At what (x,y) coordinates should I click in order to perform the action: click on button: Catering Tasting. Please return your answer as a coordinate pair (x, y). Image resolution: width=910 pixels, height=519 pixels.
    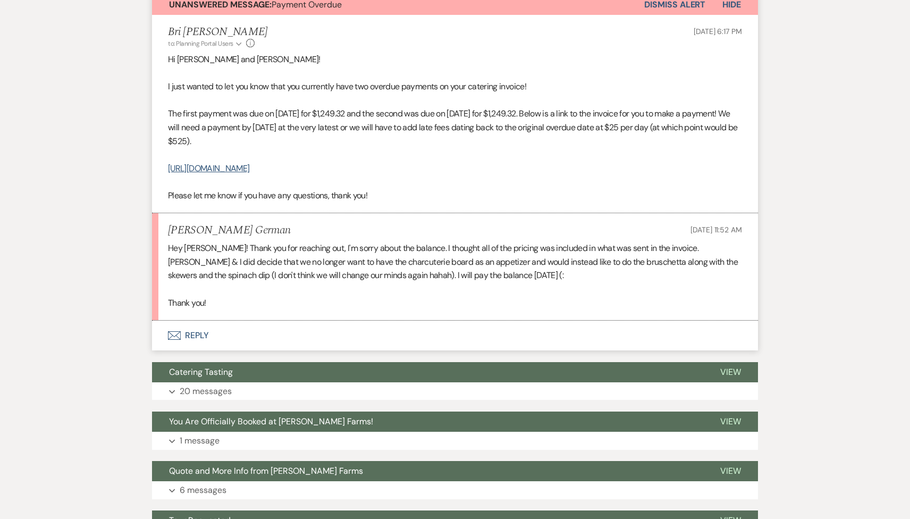
    Looking at the image, I should click on (427, 372).